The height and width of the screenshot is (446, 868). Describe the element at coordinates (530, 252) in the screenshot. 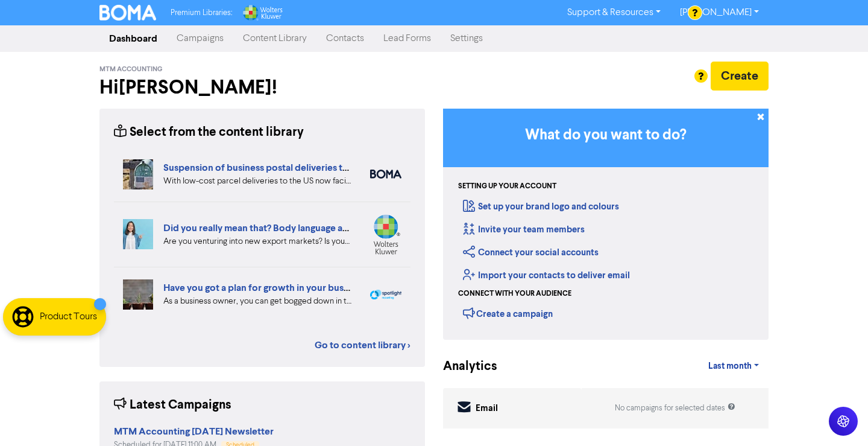

I see `a: Connect your social accounts` at that location.